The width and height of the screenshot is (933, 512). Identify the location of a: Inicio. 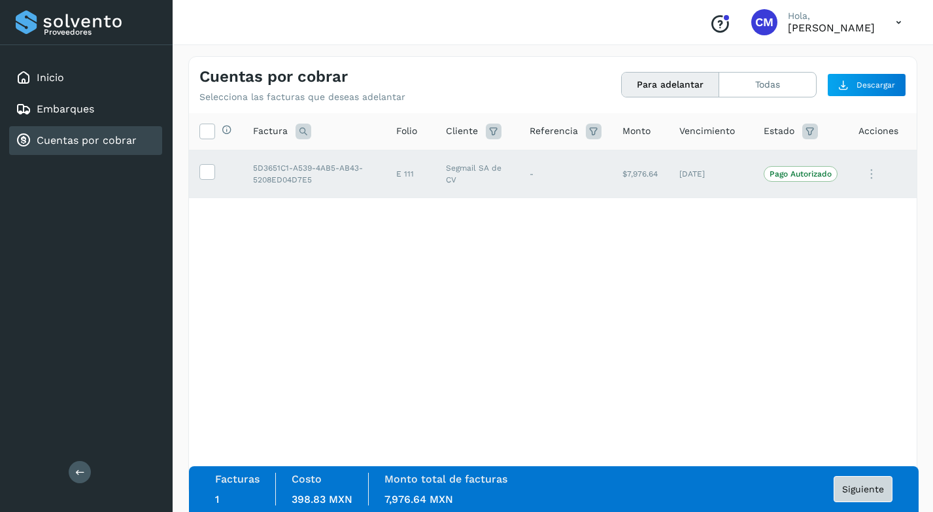
(50, 77).